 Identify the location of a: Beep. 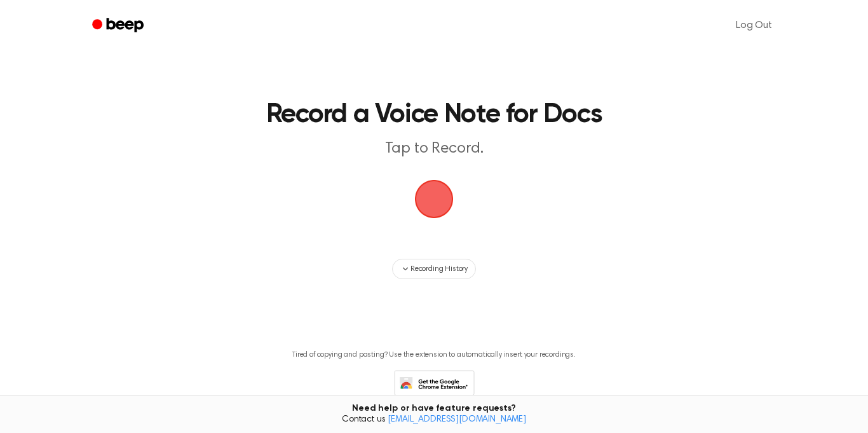
(119, 25).